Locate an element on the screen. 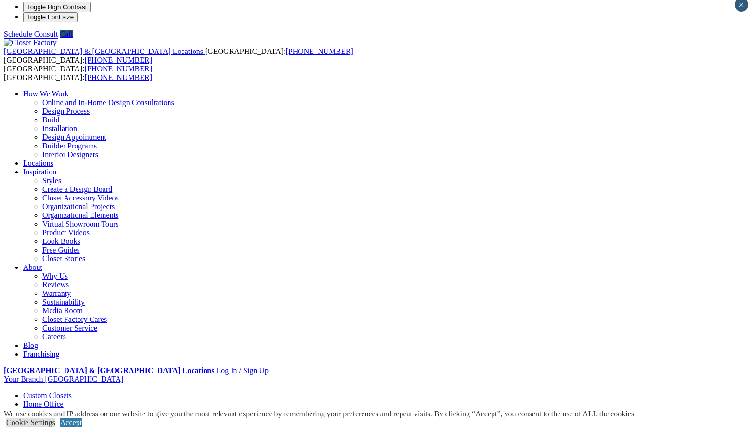 The width and height of the screenshot is (752, 427). button: Toggle Font size is located at coordinates (50, 17).